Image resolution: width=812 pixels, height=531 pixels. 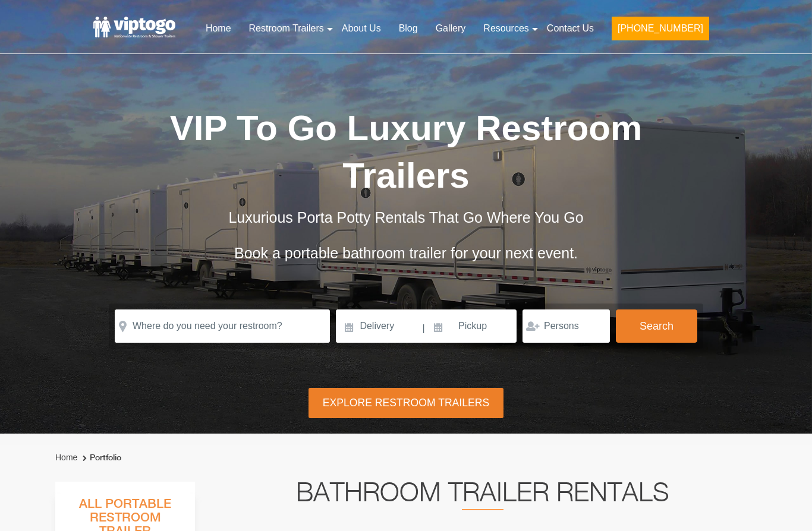 What do you see at coordinates (406, 403) in the screenshot?
I see `div: Explore Restroom Trailers` at bounding box center [406, 403].